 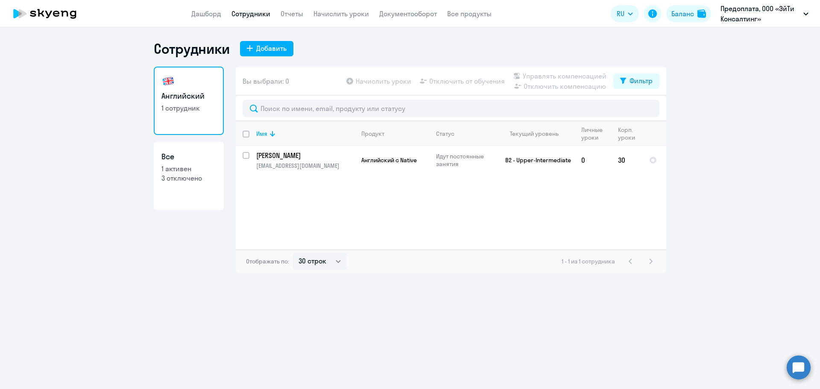 I want to click on p: Идут постоянные занятия, so click(x=465, y=160).